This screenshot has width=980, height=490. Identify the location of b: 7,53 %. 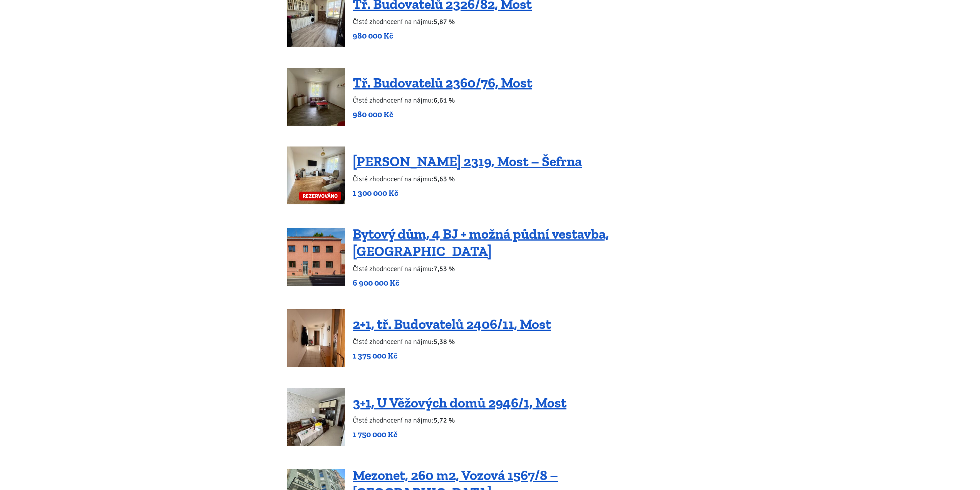
(444, 269).